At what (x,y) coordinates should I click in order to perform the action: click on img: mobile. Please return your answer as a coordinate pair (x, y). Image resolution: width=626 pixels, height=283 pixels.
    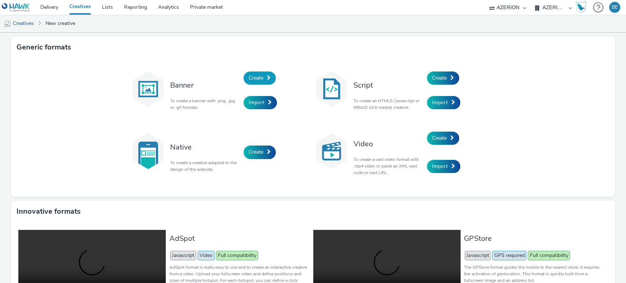
    Looking at the image, I should click on (7, 24).